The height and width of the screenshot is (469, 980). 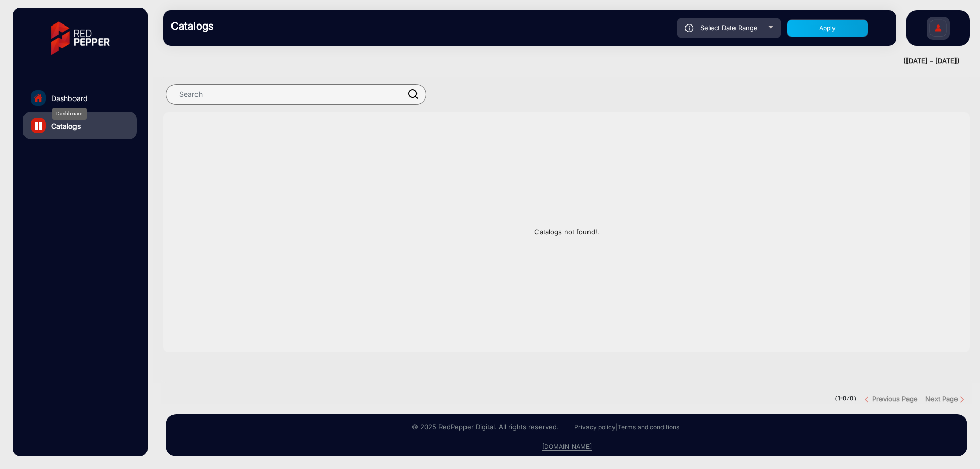 What do you see at coordinates (868, 399) in the screenshot?
I see `img: previous button` at bounding box center [868, 399].